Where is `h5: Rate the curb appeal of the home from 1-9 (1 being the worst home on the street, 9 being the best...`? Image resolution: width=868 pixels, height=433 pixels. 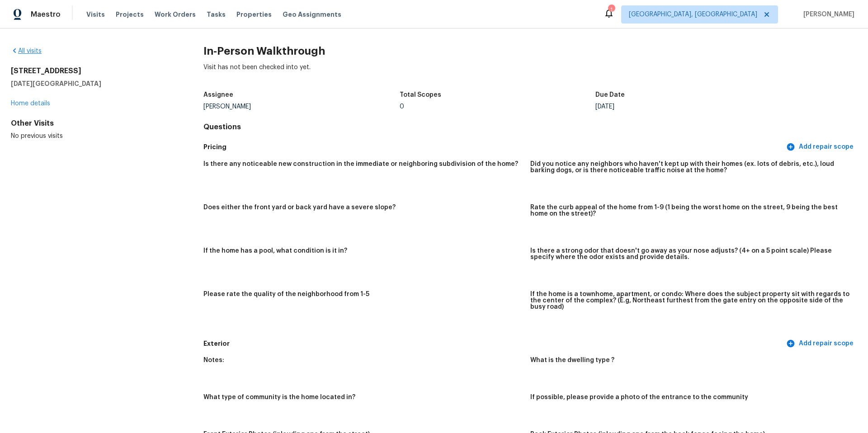 h5: Rate the curb appeal of the home from 1-9 (1 being the worst home on the street, 9 being the best... is located at coordinates (689, 210).